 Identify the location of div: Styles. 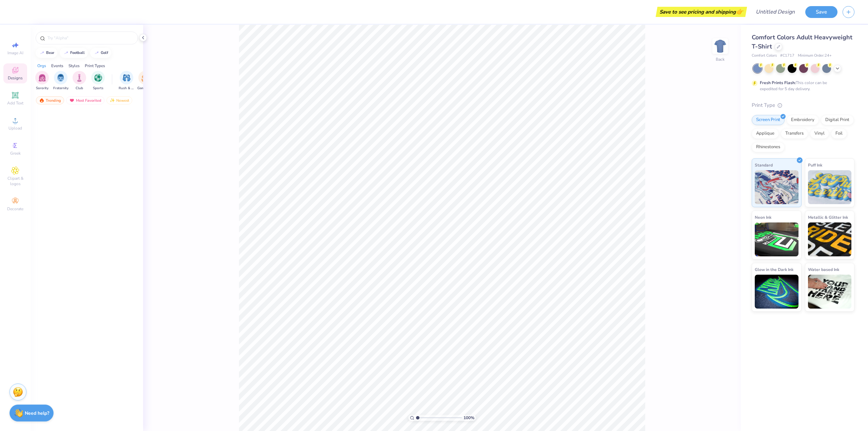
(74, 66).